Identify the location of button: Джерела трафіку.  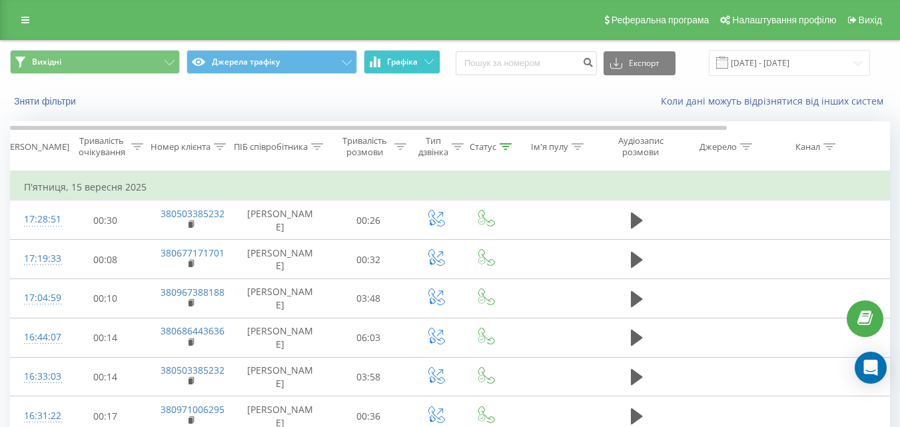
(271, 62).